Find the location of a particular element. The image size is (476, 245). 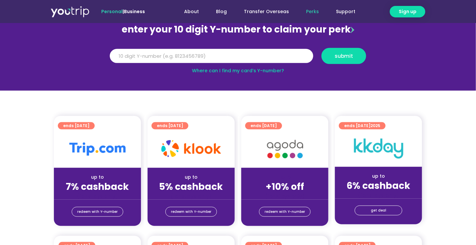

strong: 7% cashback is located at coordinates (98, 187).